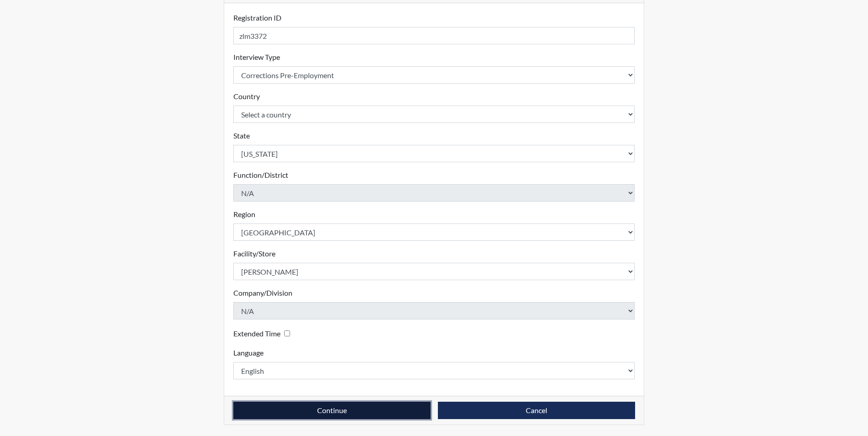  I want to click on label: Country, so click(247, 96).